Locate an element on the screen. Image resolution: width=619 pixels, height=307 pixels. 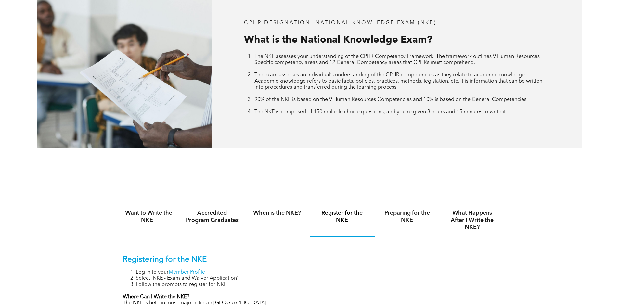
h4: What Happens After I Write the NKE? is located at coordinates (472, 220).